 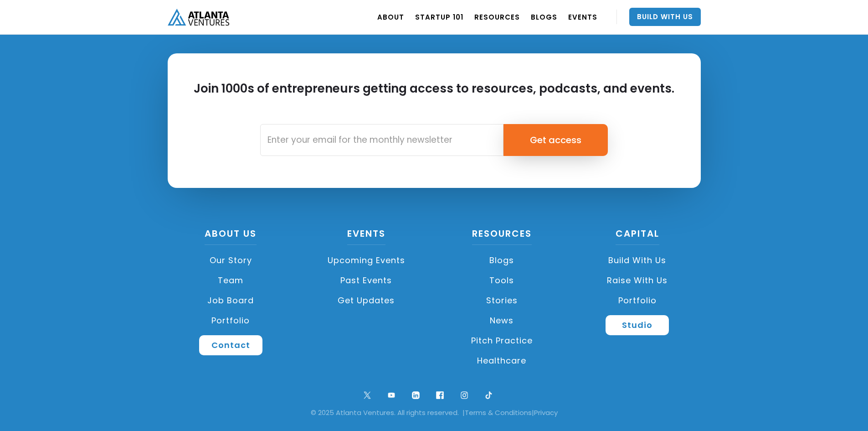 What do you see at coordinates (391, 17) in the screenshot?
I see `a: ABOUT` at bounding box center [391, 17].